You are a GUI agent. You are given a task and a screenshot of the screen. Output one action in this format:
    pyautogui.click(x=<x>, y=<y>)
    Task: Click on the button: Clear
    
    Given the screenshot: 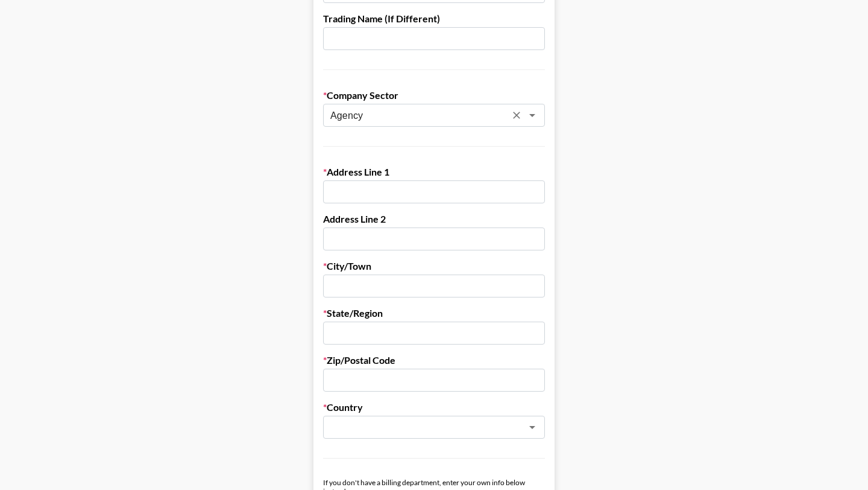 What is the action you would take?
    pyautogui.click(x=517, y=115)
    